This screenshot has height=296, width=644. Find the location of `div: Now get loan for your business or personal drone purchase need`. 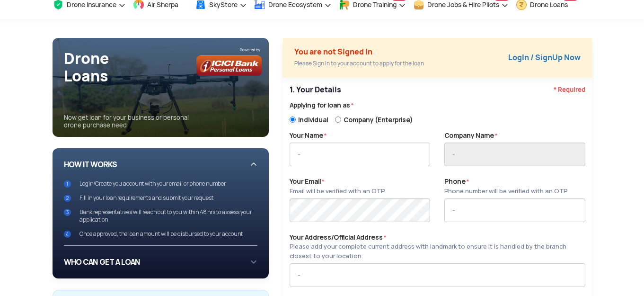

div: Now get loan for your business or personal drone purchase need is located at coordinates (167, 122).